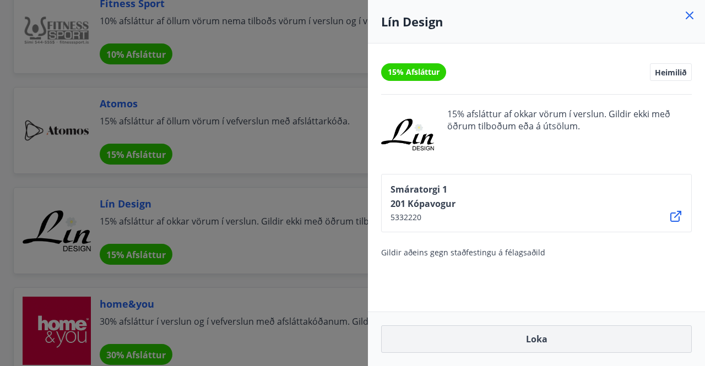 This screenshot has width=705, height=366. Describe the element at coordinates (536, 21) in the screenshot. I see `h4: Lín Design` at that location.